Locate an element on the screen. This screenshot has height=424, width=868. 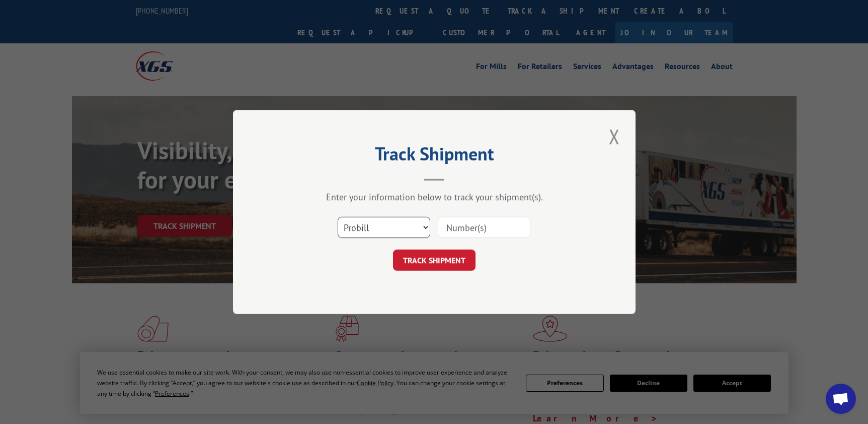
button: Close modal is located at coordinates (615, 136).